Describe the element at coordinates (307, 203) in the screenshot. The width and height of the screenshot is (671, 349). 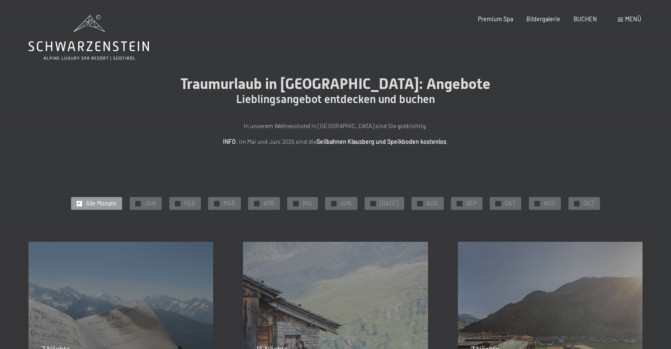
I see `span: MAI` at that location.